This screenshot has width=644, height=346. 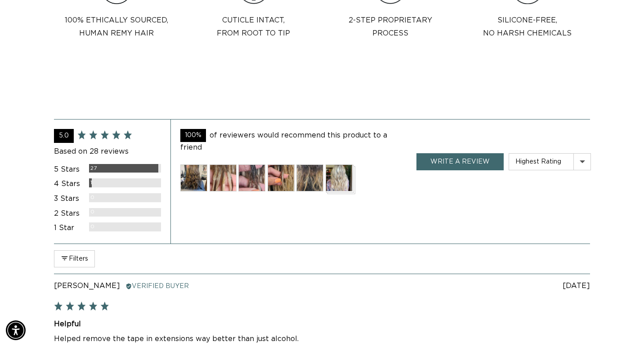 I want to click on div: Accessibility Menu, so click(x=16, y=330).